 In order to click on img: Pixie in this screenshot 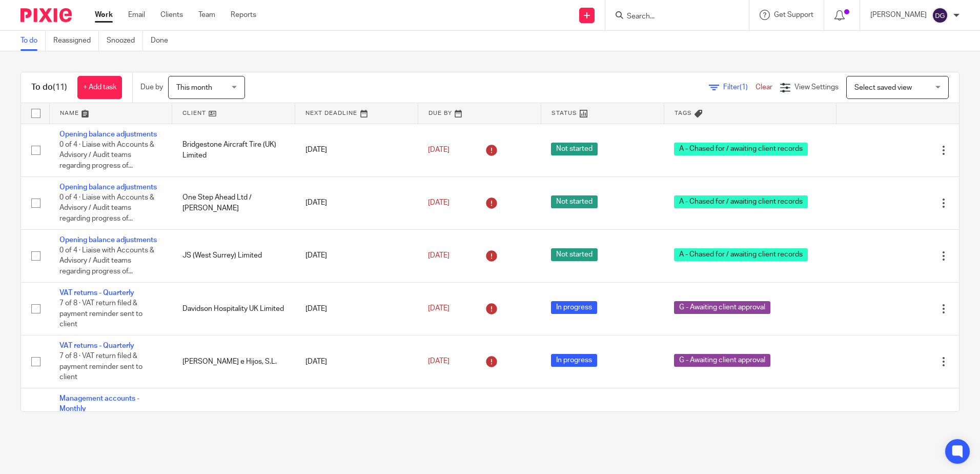, I will do `click(46, 15)`.